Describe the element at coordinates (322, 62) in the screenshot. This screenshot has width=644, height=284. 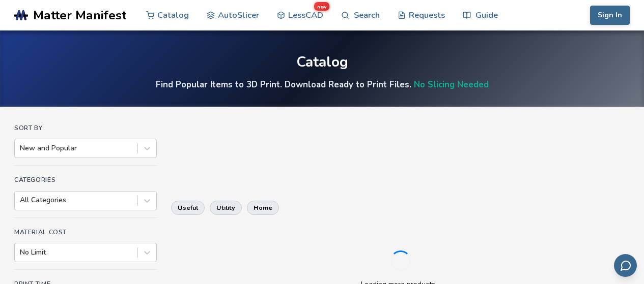
I see `div: Catalog` at that location.